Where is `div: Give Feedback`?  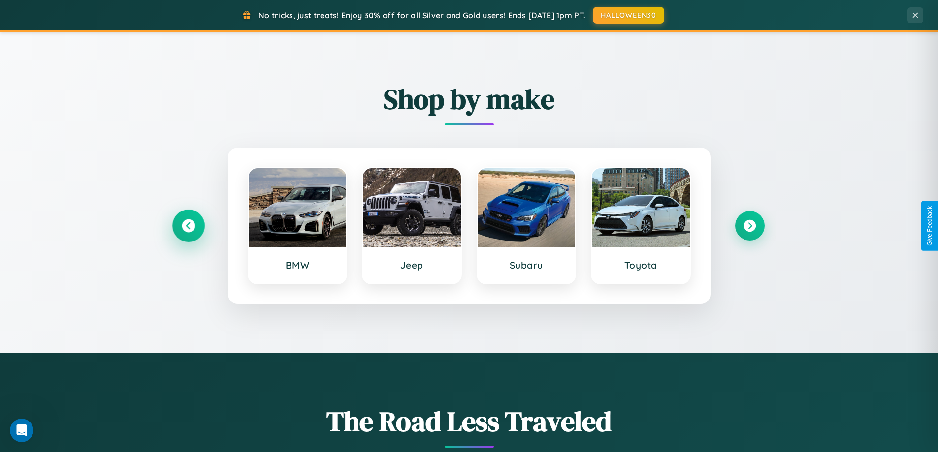
div: Give Feedback is located at coordinates (930, 226).